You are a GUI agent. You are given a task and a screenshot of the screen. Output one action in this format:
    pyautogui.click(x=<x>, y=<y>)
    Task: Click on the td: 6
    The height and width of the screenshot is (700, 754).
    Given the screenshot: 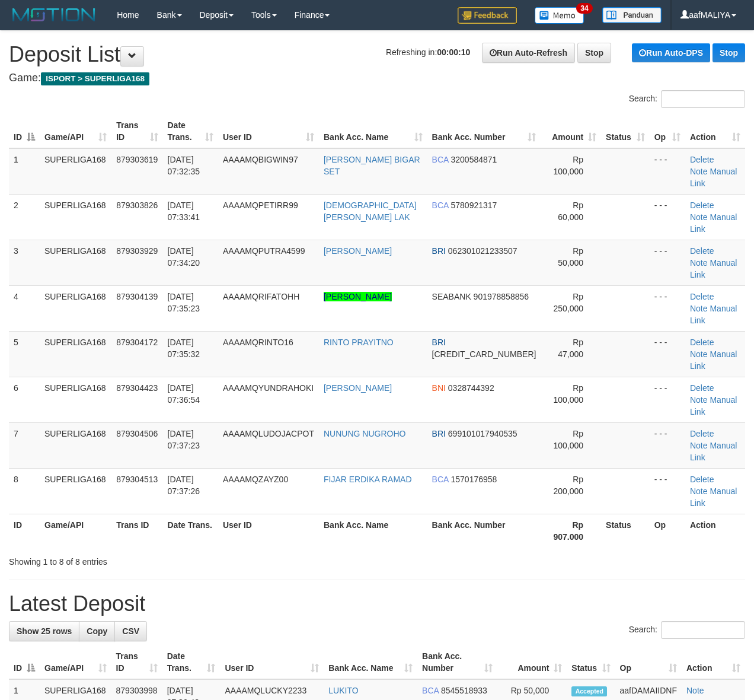 What is the action you would take?
    pyautogui.click(x=24, y=399)
    